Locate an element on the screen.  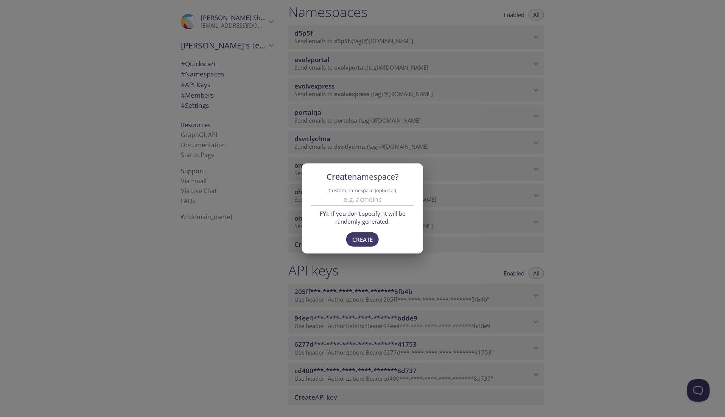
span: : If you don't specify, it will be randomly generated. is located at coordinates (363, 218).